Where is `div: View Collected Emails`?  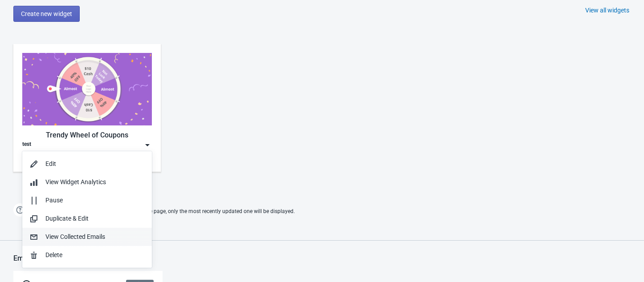 div: View Collected Emails is located at coordinates (94, 236).